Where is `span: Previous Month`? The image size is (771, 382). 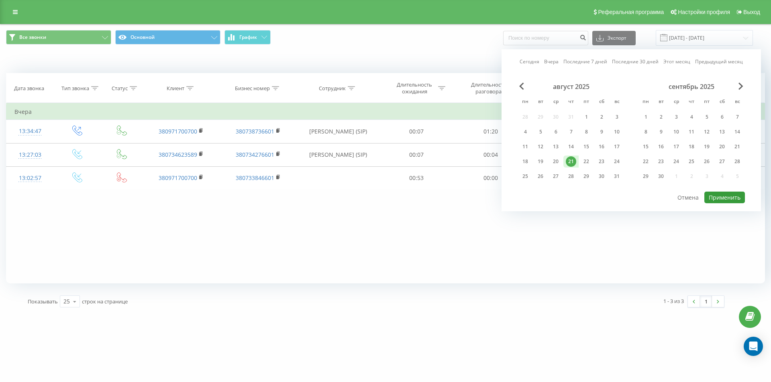 span: Previous Month is located at coordinates (521, 86).